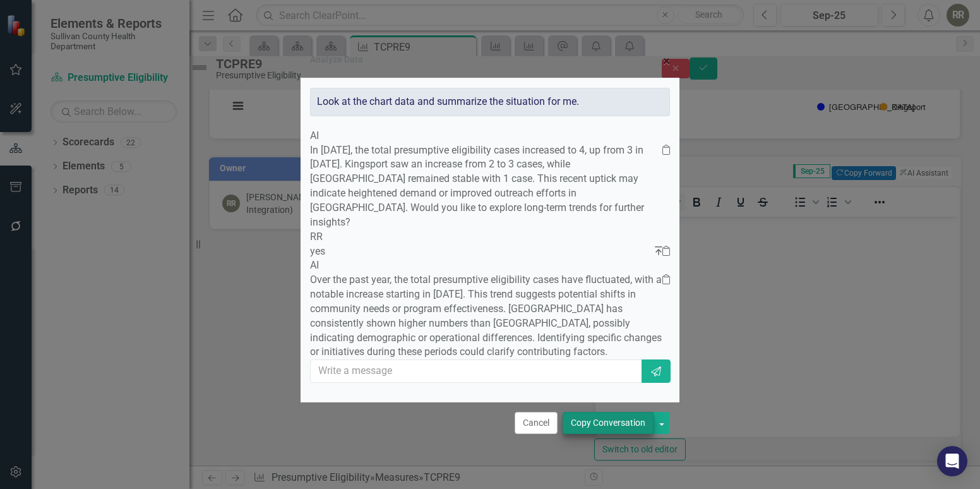 The width and height of the screenshot is (980, 489). I want to click on div: Analyze Data, so click(336, 59).